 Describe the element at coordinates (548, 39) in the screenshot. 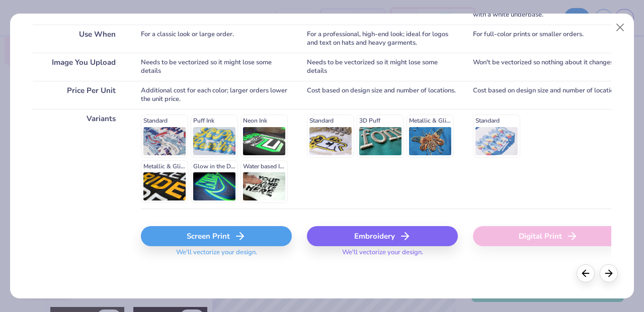

I see `div: For full-color prints or smaller orders.` at that location.